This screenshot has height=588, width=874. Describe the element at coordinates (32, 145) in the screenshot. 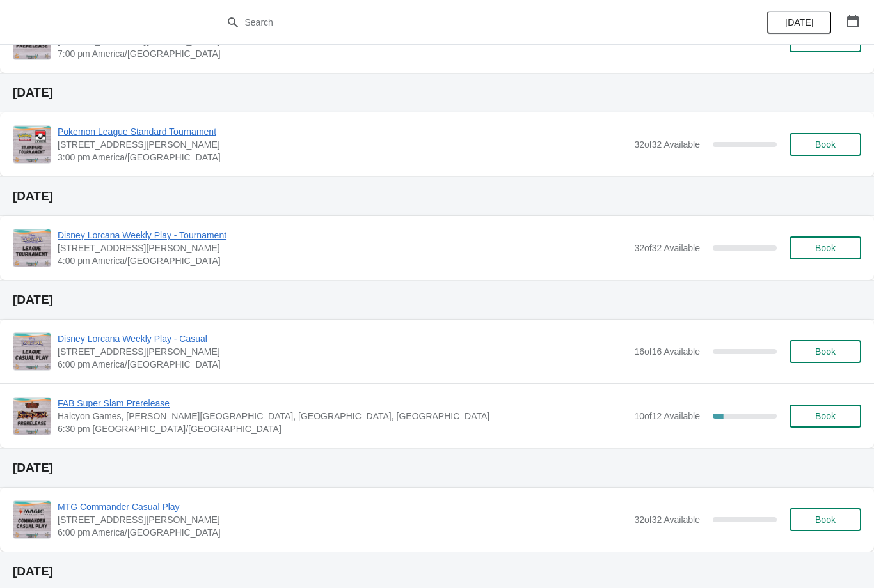

I see `img: Pokemon League Standard Tournament | 2040 Louetta Rd Ste I Spring, TX 77388 | 3:00 pm America/Chi...` at that location.